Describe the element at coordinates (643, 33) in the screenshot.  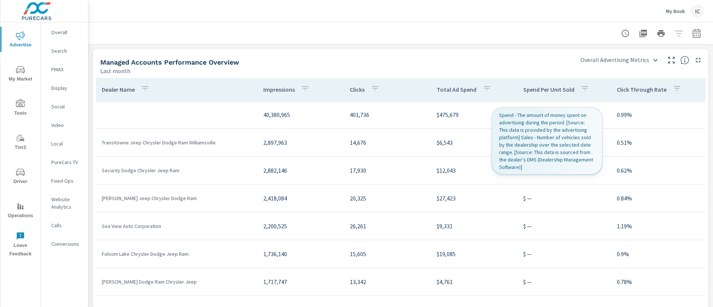
I see `button: "Export Report to PDF"` at that location.